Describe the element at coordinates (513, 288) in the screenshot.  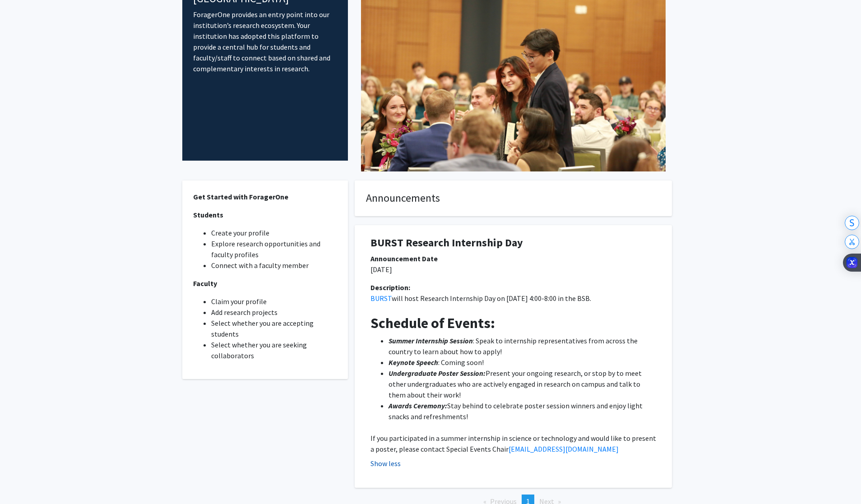
I see `div: Description:` at that location.